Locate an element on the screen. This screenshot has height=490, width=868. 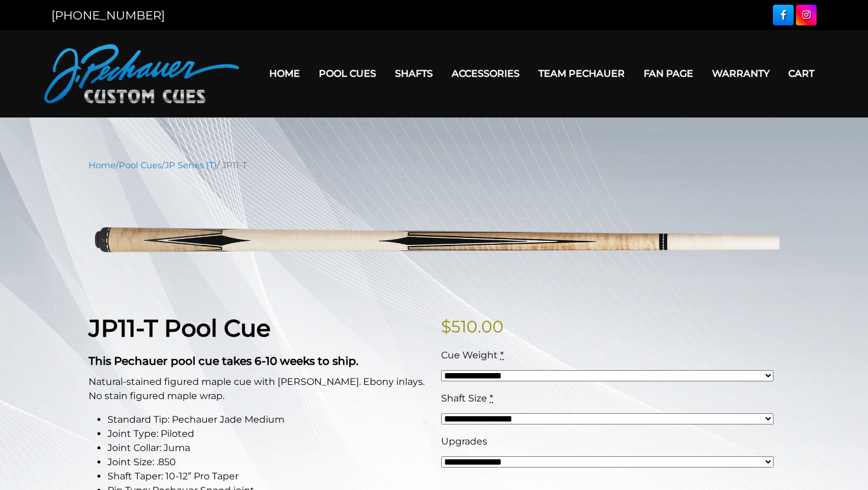
li: Joint Type: Piloted is located at coordinates (267, 434).